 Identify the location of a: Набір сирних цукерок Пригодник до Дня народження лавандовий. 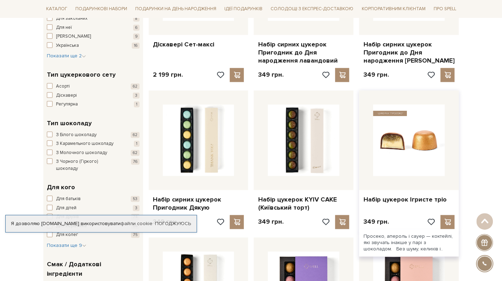
(303, 53).